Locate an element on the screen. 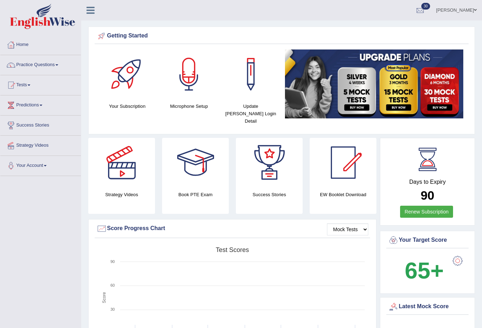  text: 60 is located at coordinates (113, 285).